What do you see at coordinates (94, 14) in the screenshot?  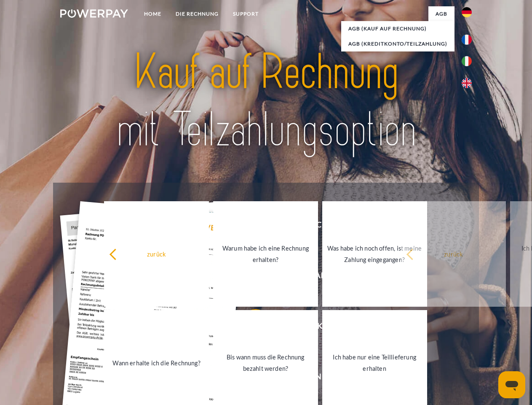 I see `img: logo-powerpay-white.svg` at bounding box center [94, 14].